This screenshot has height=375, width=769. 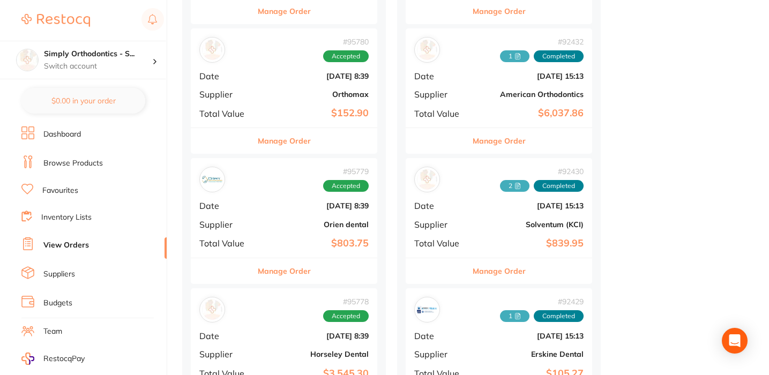 What do you see at coordinates (427, 310) in the screenshot?
I see `img: Erskine Dental` at bounding box center [427, 310].